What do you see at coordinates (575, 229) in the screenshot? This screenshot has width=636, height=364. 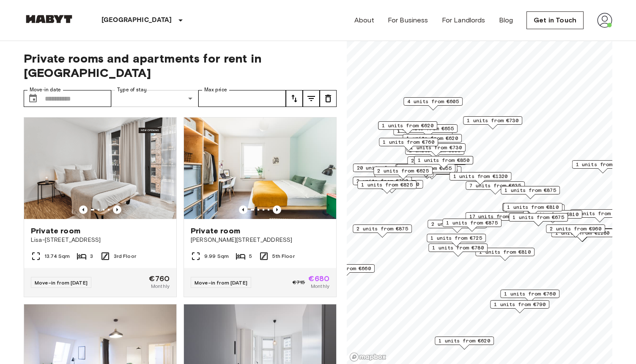 I see `span: 2 units from €960` at bounding box center [575, 229].